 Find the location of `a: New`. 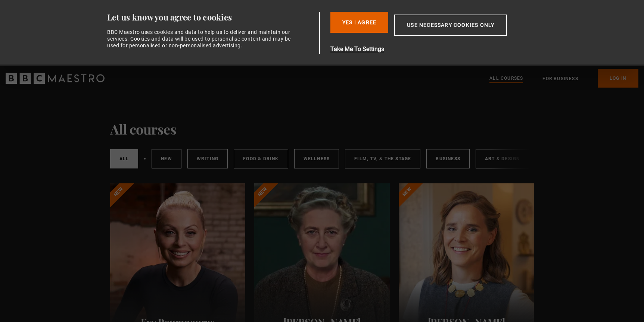

a: New is located at coordinates (167, 159).